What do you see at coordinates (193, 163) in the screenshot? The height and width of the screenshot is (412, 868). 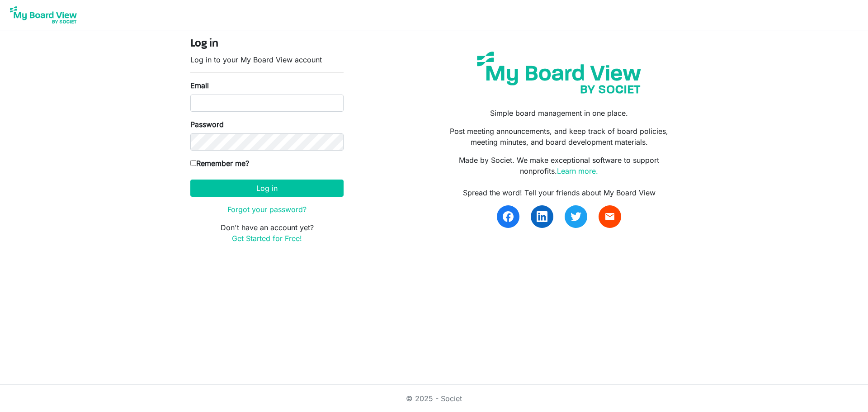 I see `input: Remember me?` at bounding box center [193, 163].